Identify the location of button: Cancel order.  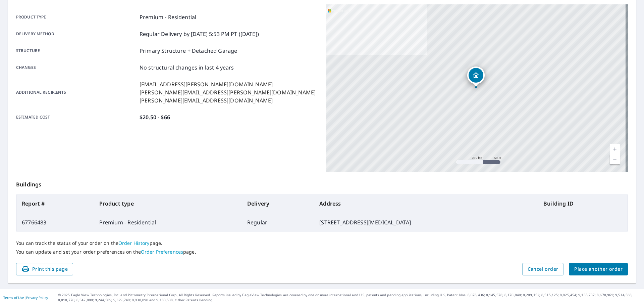
(543, 269).